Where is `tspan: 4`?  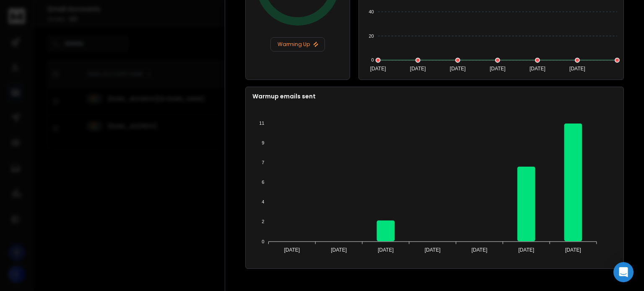 tspan: 4 is located at coordinates (263, 202).